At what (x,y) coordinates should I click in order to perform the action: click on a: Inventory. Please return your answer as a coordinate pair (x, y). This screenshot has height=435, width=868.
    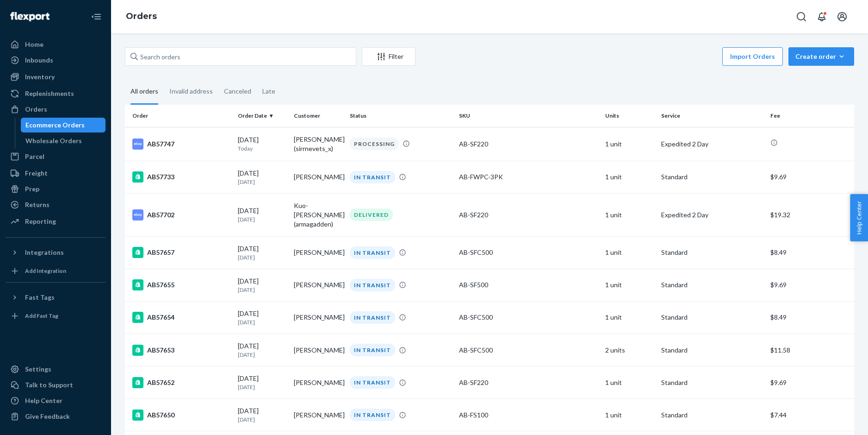
    Looking at the image, I should click on (56, 77).